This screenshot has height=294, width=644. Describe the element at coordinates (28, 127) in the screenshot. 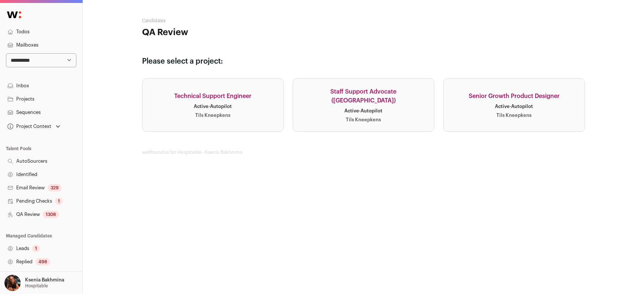

I see `div: Project Context` at that location.